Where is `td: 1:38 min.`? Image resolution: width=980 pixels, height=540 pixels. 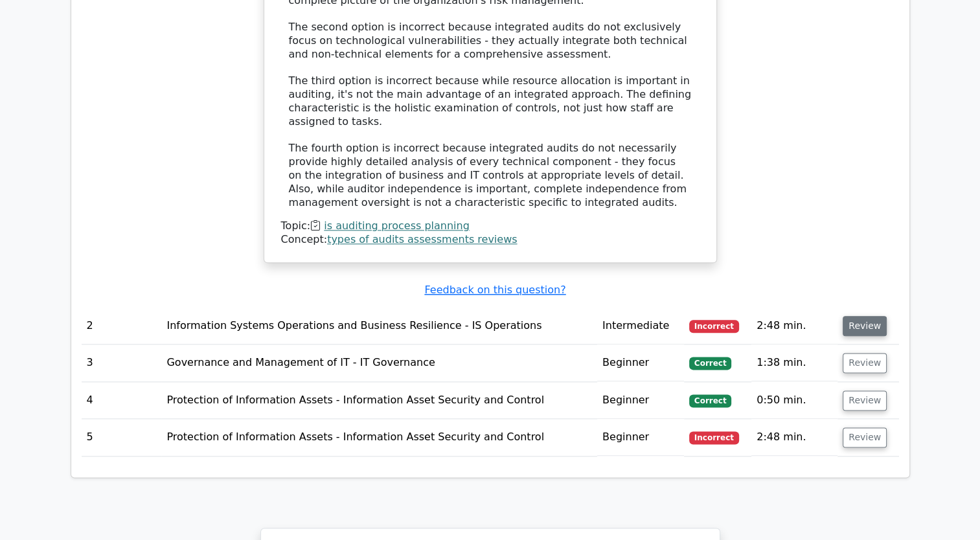
td: 1:38 min. is located at coordinates (794, 363).